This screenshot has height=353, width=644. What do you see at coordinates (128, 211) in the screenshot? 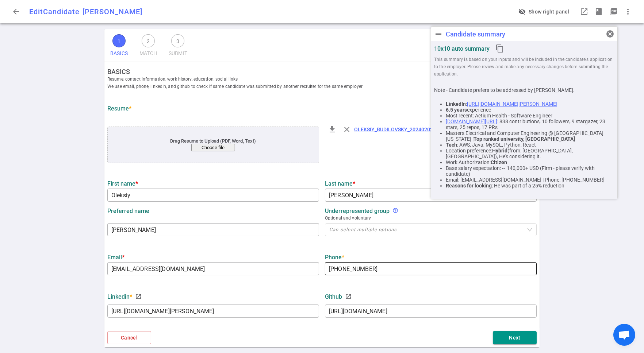
I see `strong: Preferred name` at bounding box center [128, 211].